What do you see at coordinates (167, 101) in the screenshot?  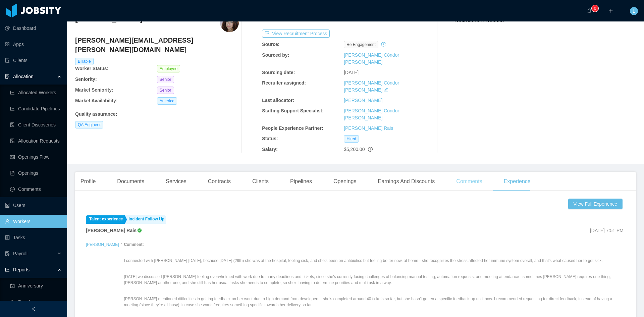 I see `span: America` at bounding box center [167, 101].